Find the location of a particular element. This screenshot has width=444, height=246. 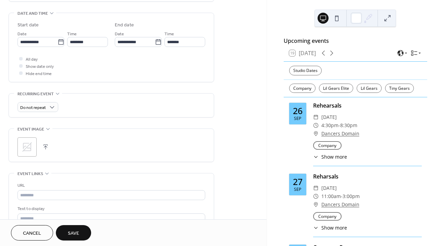

span: Recurring event is located at coordinates (36, 94).